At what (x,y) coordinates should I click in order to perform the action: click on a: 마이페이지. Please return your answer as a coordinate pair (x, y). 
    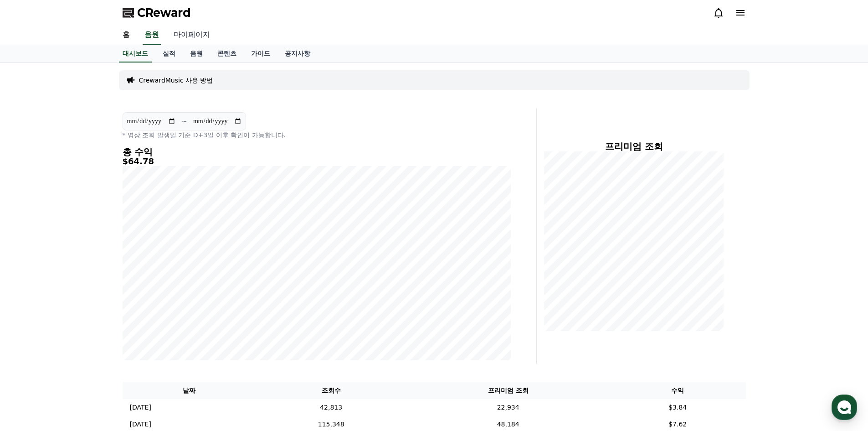
    Looking at the image, I should click on (192, 35).